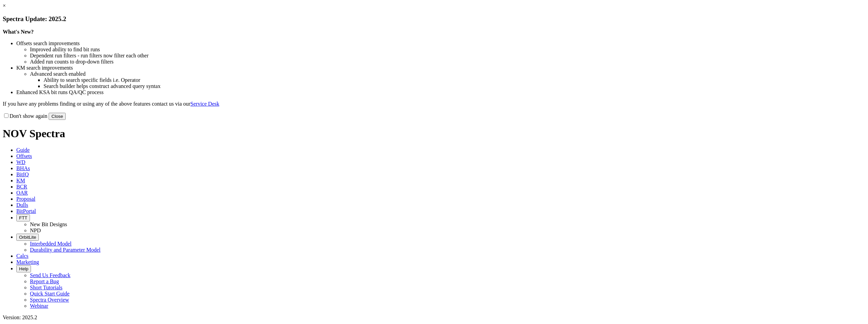  Describe the element at coordinates (434, 318) in the screenshot. I see `div: Version: 2025.2` at that location.